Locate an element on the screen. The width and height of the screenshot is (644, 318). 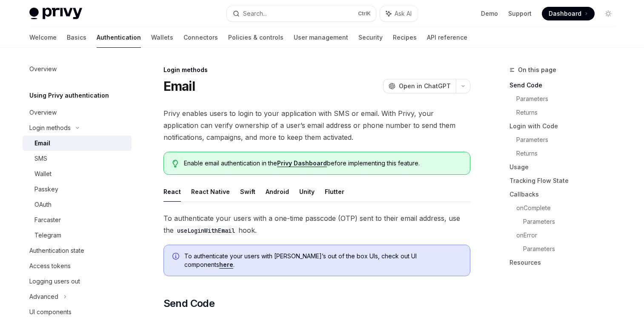
a: Usage is located at coordinates (566, 167).